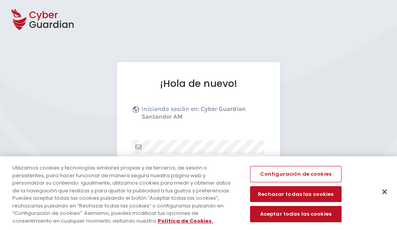  What do you see at coordinates (202, 115) in the screenshot?
I see `p: Iniciando sesión en:` at bounding box center [202, 115].